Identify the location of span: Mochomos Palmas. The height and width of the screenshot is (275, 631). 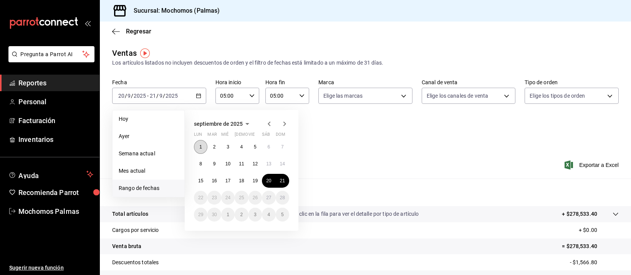
(56, 211).